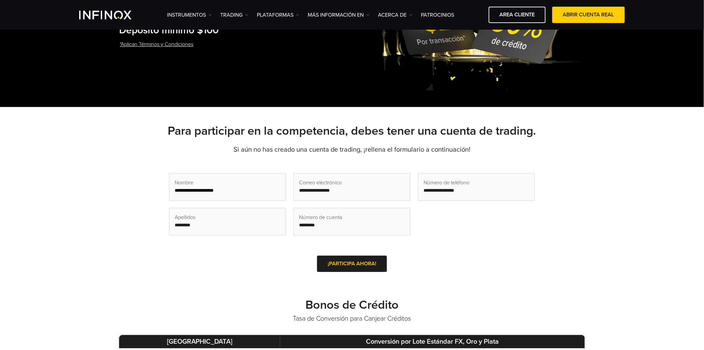 The height and width of the screenshot is (350, 704). I want to click on a: INFINOX Logo, so click(113, 15).